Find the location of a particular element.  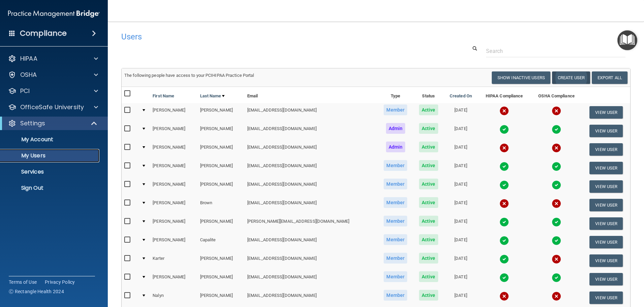

a: Privacy Policy is located at coordinates (60, 282).